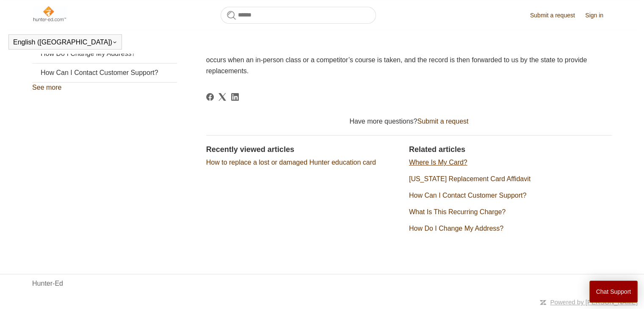 The image size is (644, 309). What do you see at coordinates (49, 14) in the screenshot?
I see `img: Hunter-Ed Help Center home page` at bounding box center [49, 14].